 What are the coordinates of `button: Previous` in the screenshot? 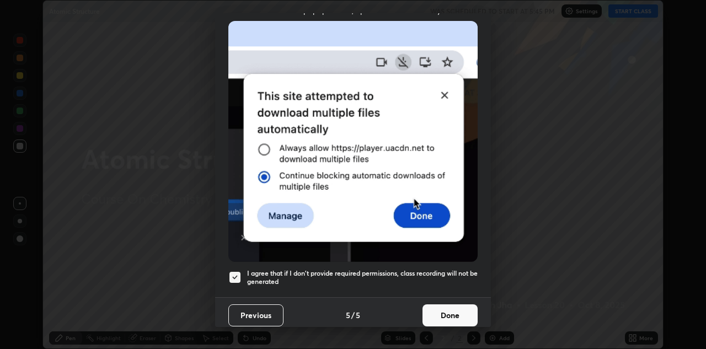 It's located at (256, 315).